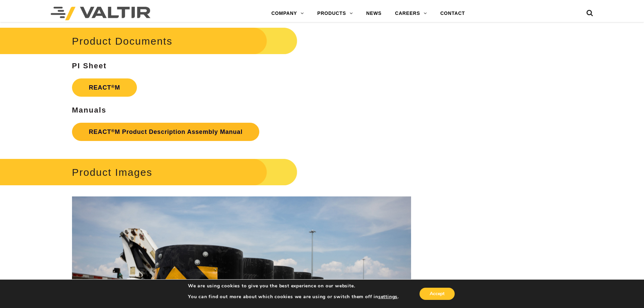 The height and width of the screenshot is (308, 644). I want to click on a: REACT®M Product Description Assembly Manual, so click(166, 132).